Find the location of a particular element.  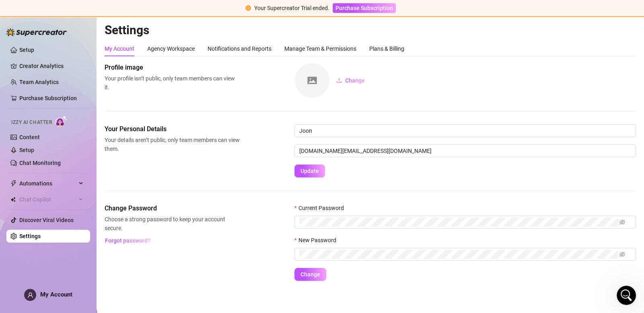

input: Current Password is located at coordinates (459, 222).